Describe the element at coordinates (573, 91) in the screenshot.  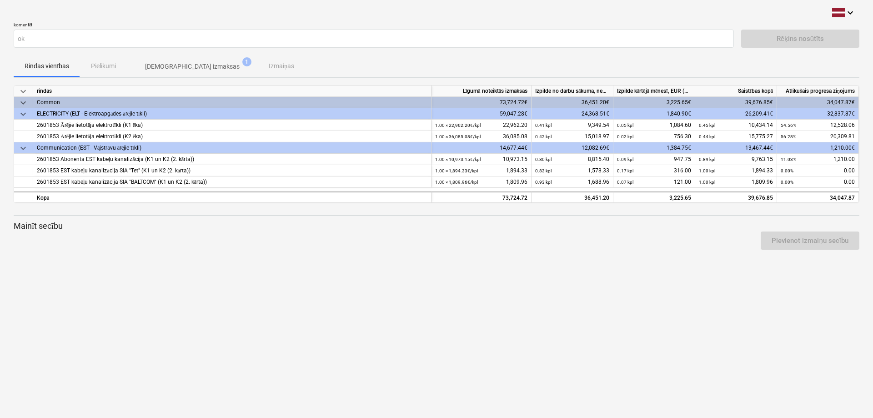
I see `div: Izpilde no darbu sākuma, neskaitot kārtējā mēneša izpildi` at that location.